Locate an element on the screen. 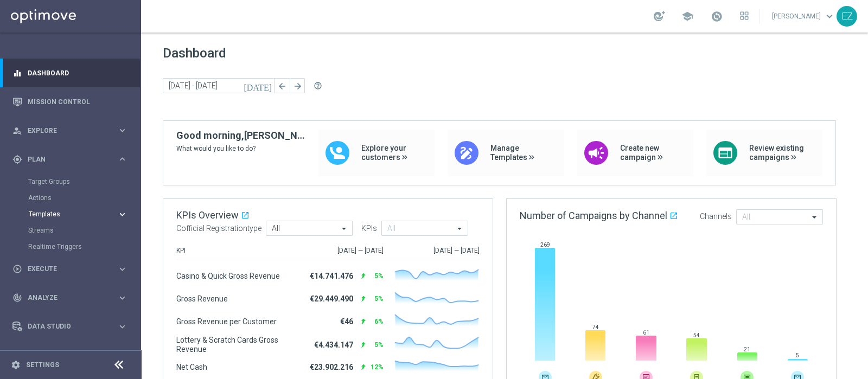  div: Streams is located at coordinates (84, 230).